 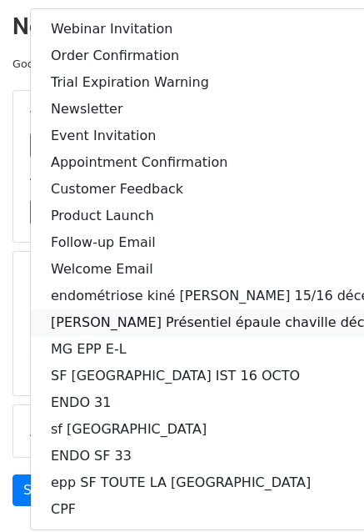 What do you see at coordinates (182, 27) in the screenshot?
I see `h2: New Campaign` at bounding box center [182, 27].